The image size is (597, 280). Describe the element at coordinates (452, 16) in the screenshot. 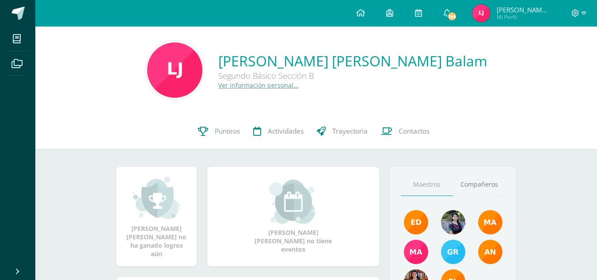

I see `span: 194` at that location.